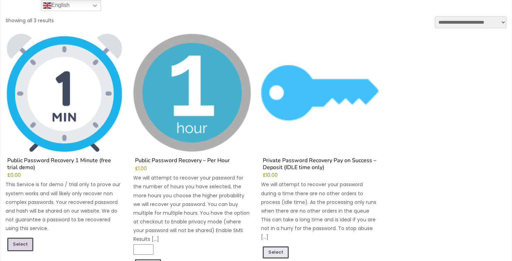  What do you see at coordinates (143, 249) in the screenshot?
I see `input: Product quantity` at bounding box center [143, 249].